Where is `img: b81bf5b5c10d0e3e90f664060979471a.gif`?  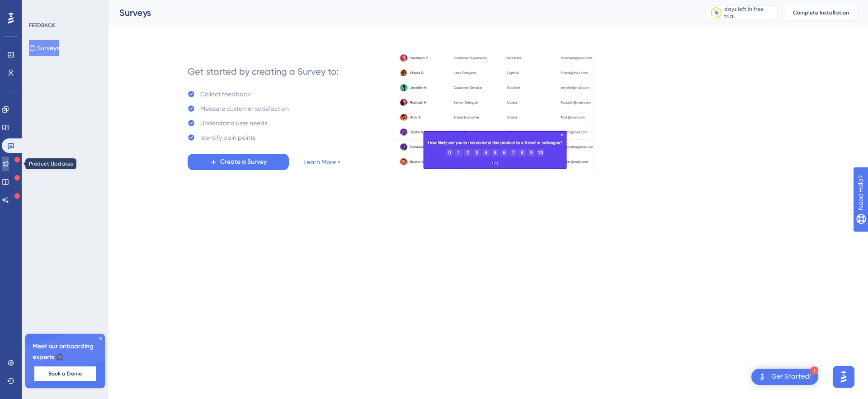 img: b81bf5b5c10d0e3e90f664060979471a.gif is located at coordinates (494, 114).